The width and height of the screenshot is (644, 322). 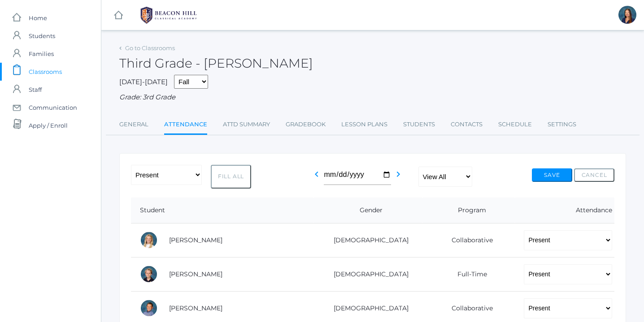 I want to click on span: Staff, so click(x=35, y=90).